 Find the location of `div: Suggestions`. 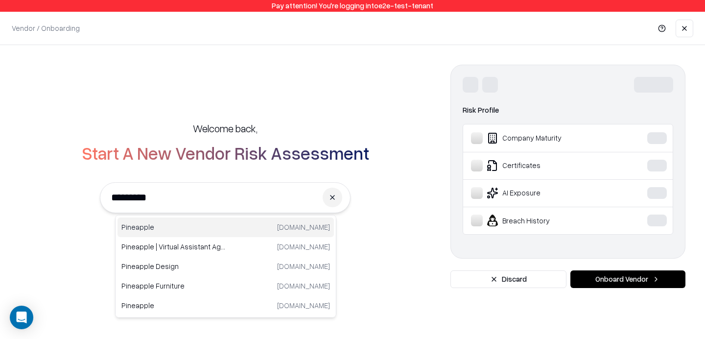

div: Suggestions is located at coordinates (226, 266).